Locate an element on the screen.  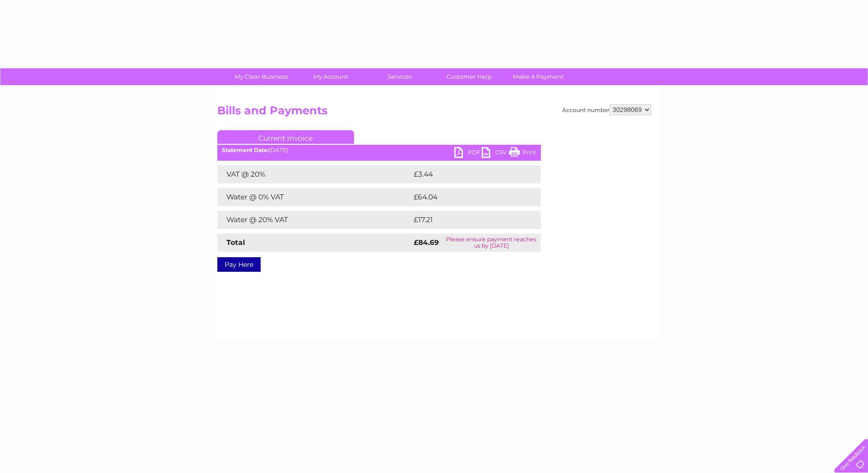
a: CSV is located at coordinates (495, 154).